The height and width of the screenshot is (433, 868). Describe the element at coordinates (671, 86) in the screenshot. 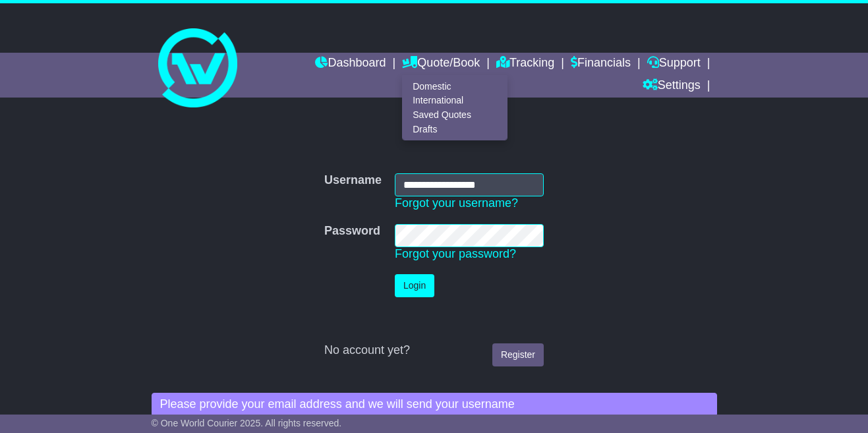

I see `a: Settings` at that location.